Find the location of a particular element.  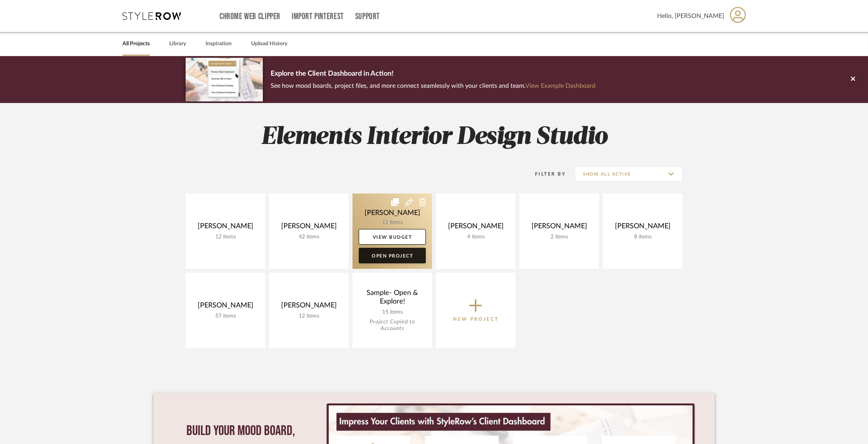

div: 57 items is located at coordinates (225, 316).